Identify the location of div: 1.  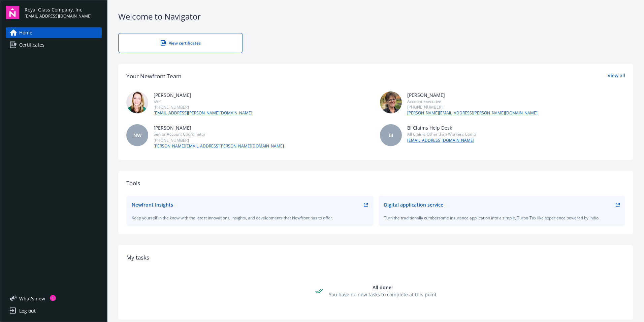
(53, 296).